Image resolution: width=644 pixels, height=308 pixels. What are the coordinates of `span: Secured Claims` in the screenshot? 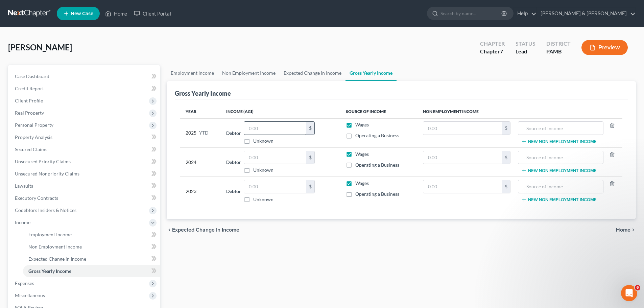 It's located at (31, 149).